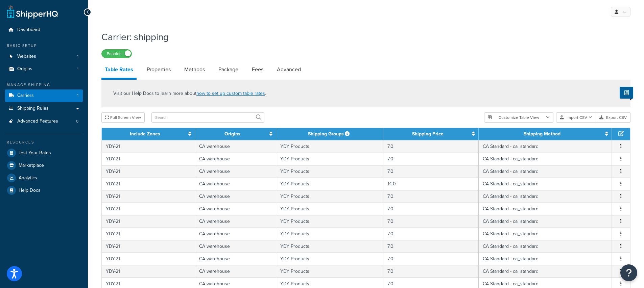 This screenshot has width=644, height=288. Describe the element at coordinates (44, 30) in the screenshot. I see `a: Dashboard` at that location.